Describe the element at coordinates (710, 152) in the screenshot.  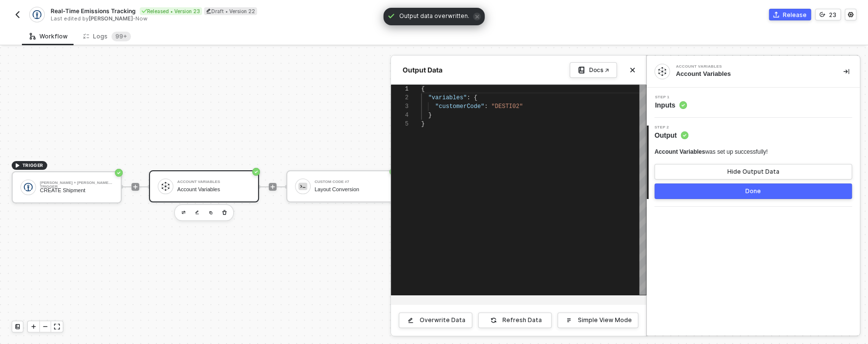
I see `div: was set up successfully!` at that location.